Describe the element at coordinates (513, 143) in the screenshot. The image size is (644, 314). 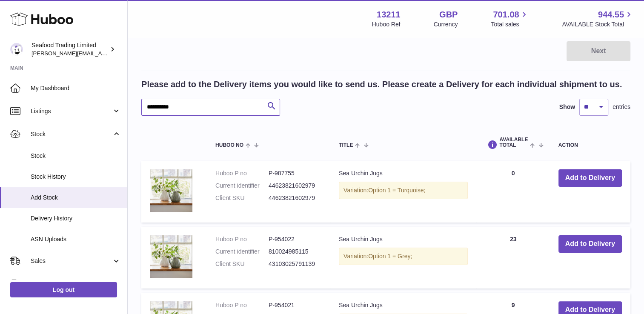
I see `span: AVAILABLE Total` at that location.